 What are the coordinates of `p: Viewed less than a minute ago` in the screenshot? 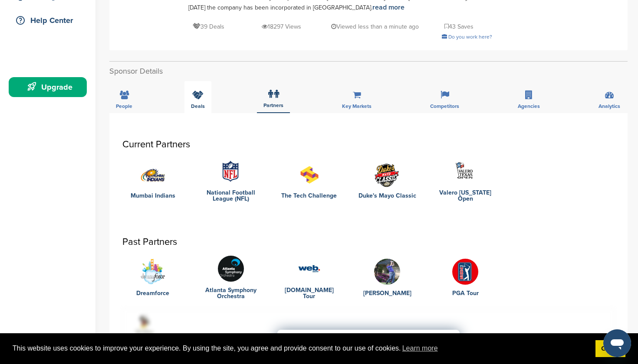 It's located at (375, 27).